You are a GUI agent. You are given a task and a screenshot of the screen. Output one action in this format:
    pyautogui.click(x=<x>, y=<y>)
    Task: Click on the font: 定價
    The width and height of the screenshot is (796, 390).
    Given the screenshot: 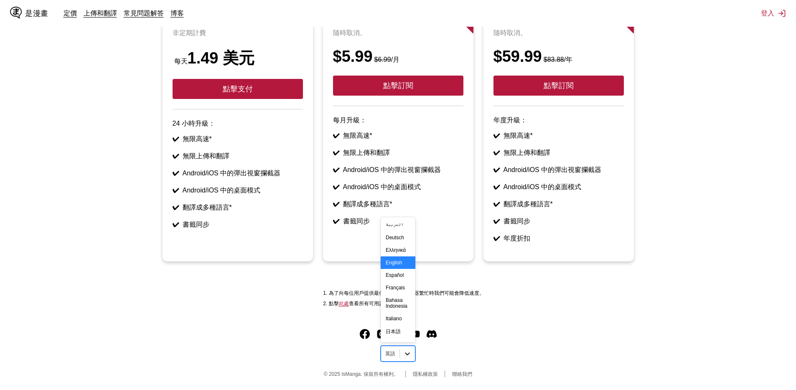 What is the action you would take?
    pyautogui.click(x=70, y=13)
    